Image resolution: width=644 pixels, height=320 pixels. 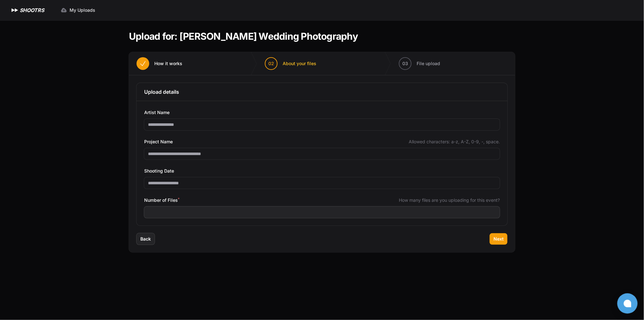 I want to click on button: 02 About your files, so click(x=290, y=63).